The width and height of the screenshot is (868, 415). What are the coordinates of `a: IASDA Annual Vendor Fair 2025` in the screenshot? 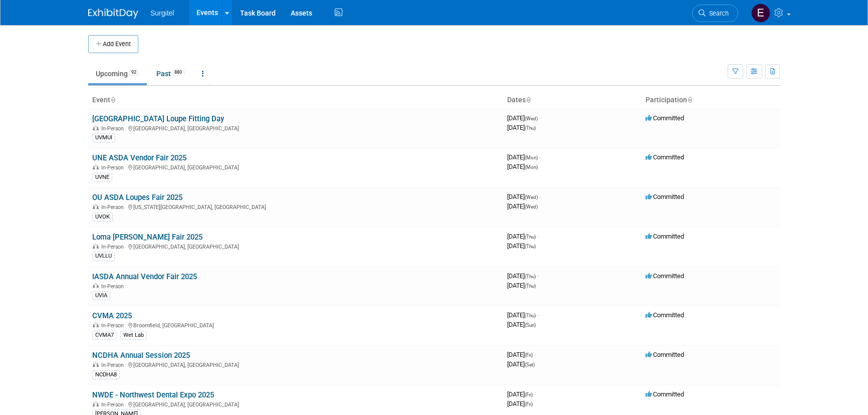 It's located at (144, 276).